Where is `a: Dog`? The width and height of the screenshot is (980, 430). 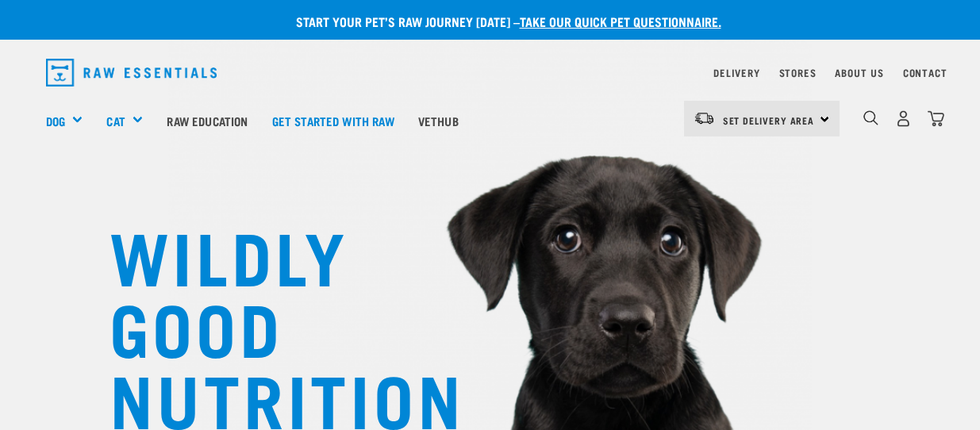
a: Dog is located at coordinates (55, 121).